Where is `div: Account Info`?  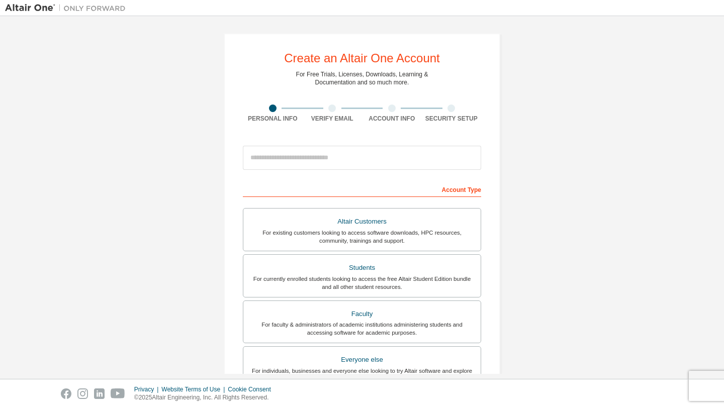
div: Account Info is located at coordinates (392, 119).